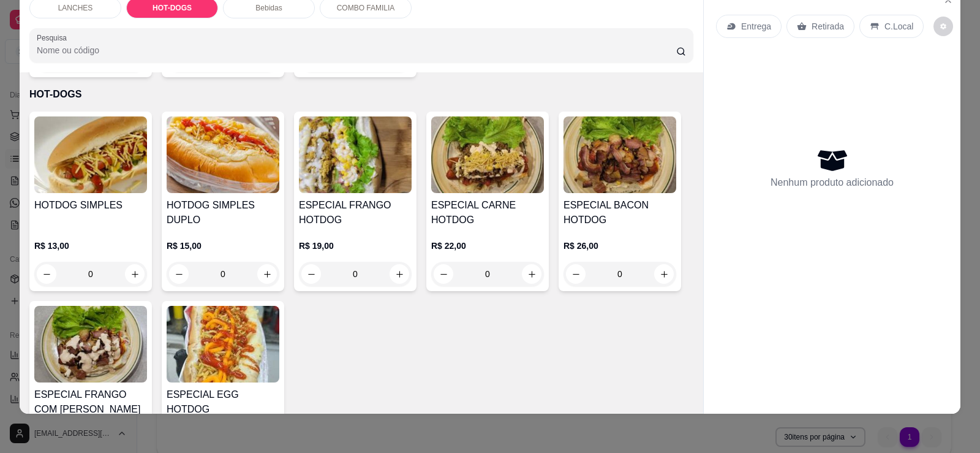 This screenshot has height=453, width=980. I want to click on h4: HOTDOG SIMPLES, so click(90, 206).